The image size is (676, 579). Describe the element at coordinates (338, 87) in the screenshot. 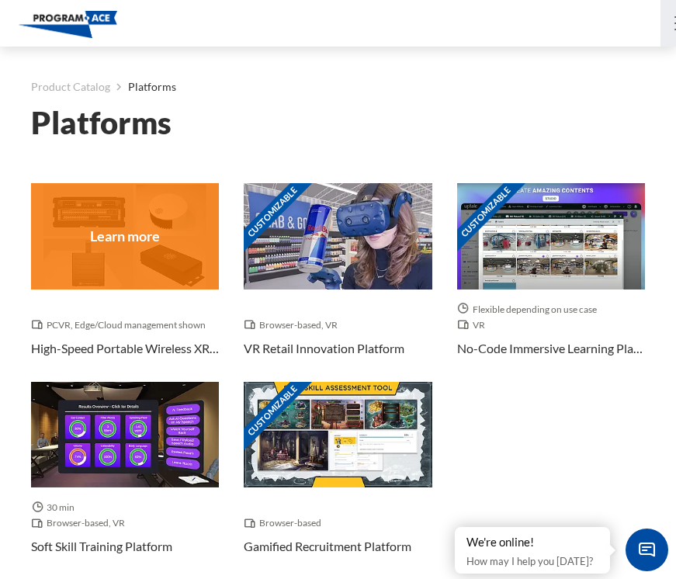

I see `nav: breadcrumb` at that location.